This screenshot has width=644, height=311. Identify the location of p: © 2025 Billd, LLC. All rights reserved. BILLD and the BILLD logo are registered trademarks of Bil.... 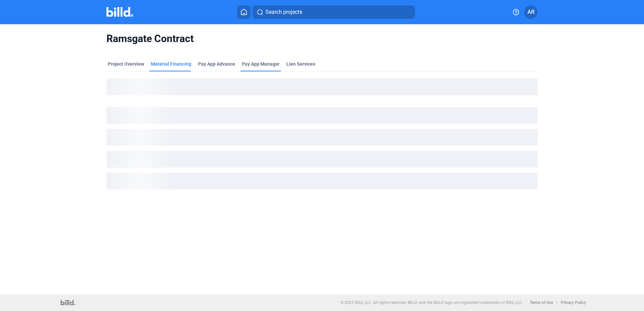
(432, 303).